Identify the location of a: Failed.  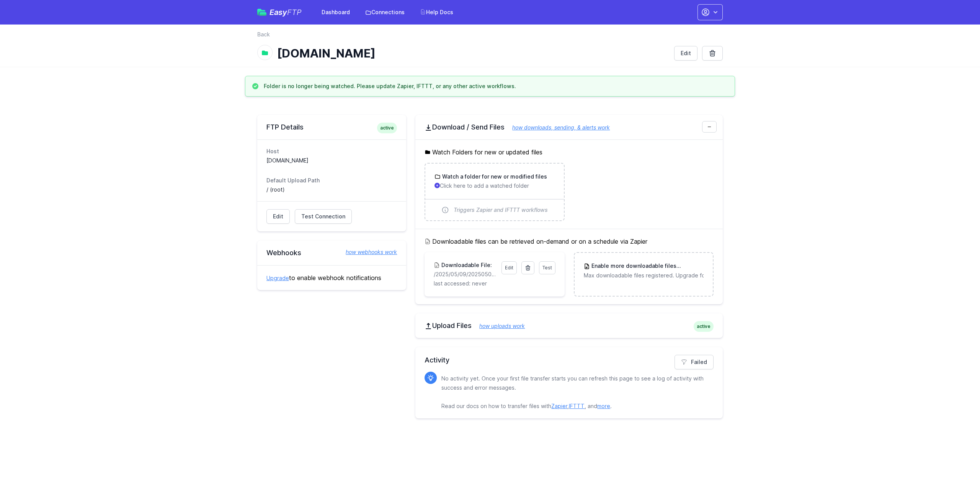
(694, 362).